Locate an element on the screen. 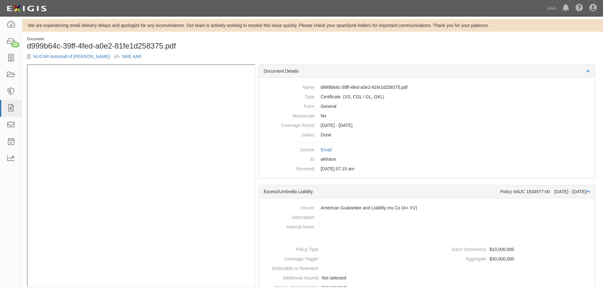 The height and width of the screenshot is (289, 603). dt: Deductible or Retention is located at coordinates (290, 267).